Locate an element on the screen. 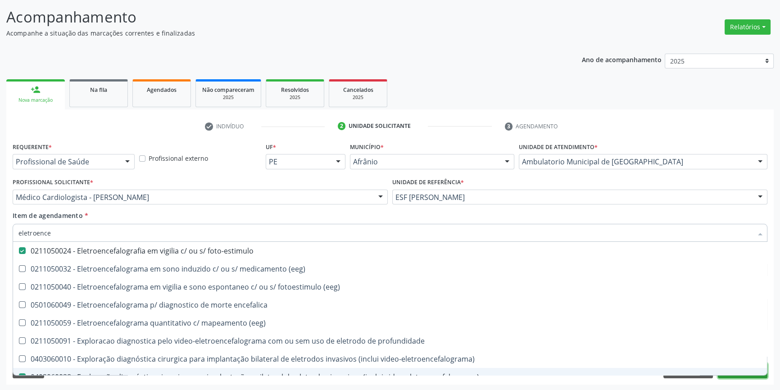 The image size is (780, 390). label: Unidade de referência is located at coordinates (428, 182).